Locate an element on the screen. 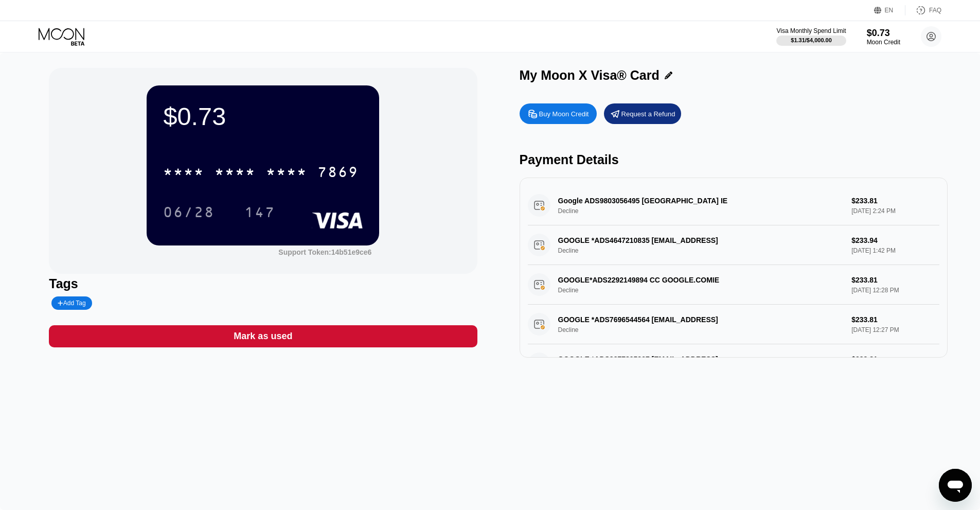 Image resolution: width=980 pixels, height=510 pixels. div: Mark as used is located at coordinates (263, 336).